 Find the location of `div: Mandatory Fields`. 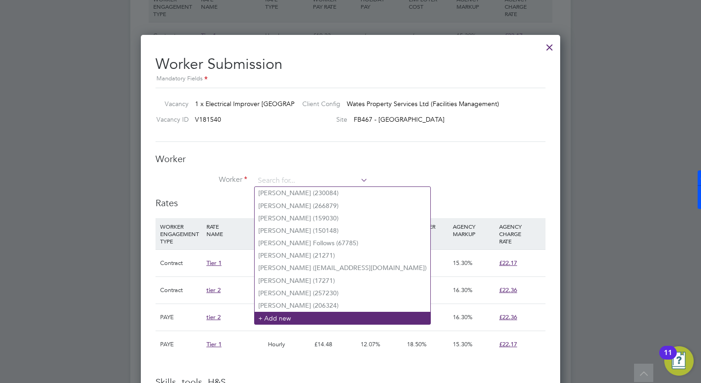

div: Mandatory Fields is located at coordinates (351, 79).